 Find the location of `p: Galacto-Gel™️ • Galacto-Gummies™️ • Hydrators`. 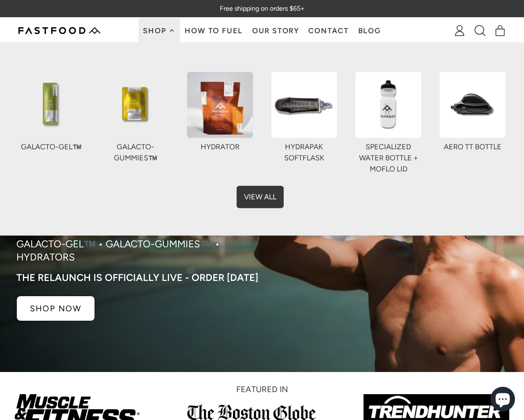

p: Galacto-Gel™️ • Galacto-Gummies™️ • Hydrators is located at coordinates (147, 250).